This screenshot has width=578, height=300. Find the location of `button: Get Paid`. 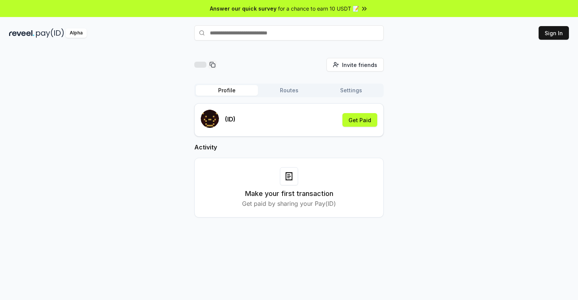

button: Get Paid is located at coordinates (360, 120).